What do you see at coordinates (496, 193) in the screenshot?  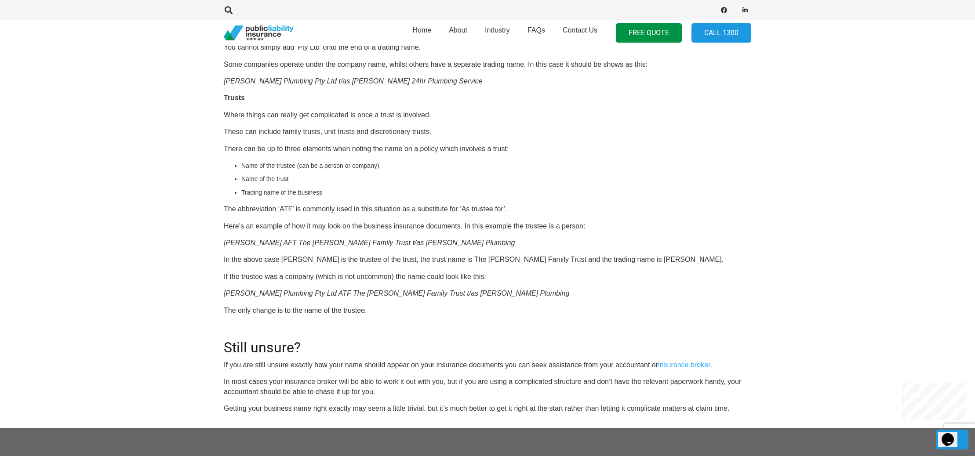 I see `li: Trading name of the business` at bounding box center [496, 193].